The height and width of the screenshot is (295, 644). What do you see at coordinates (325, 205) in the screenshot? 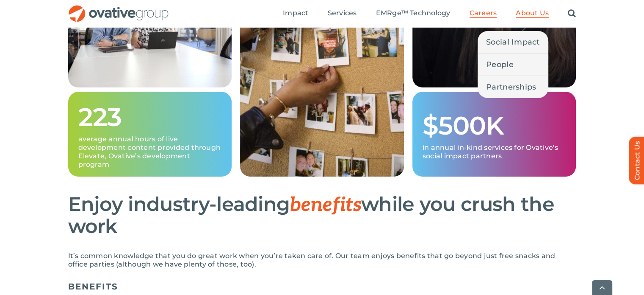
I see `span: benefits` at bounding box center [325, 205].